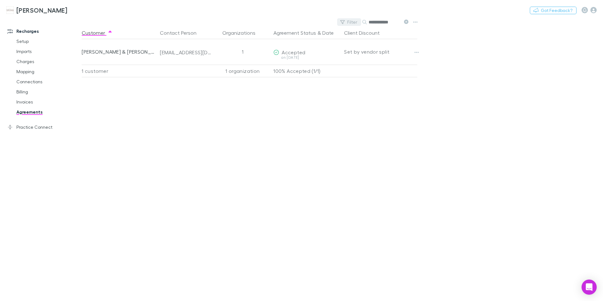 The width and height of the screenshot is (603, 301). I want to click on button: Got Feedback?, so click(553, 10).